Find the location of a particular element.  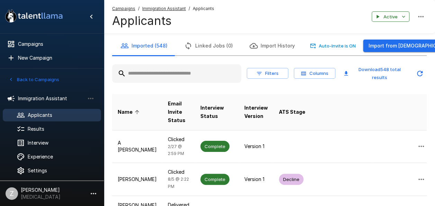

span: 2/27 @ 2:59 PM is located at coordinates (176, 150).